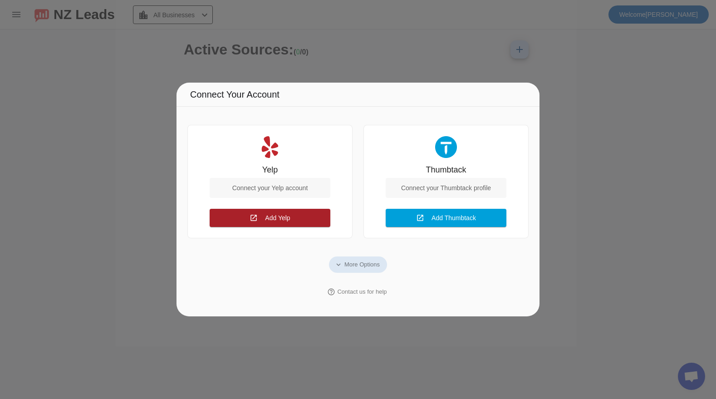 This screenshot has width=716, height=399. What do you see at coordinates (362, 264) in the screenshot?
I see `span: More Options` at bounding box center [362, 264].